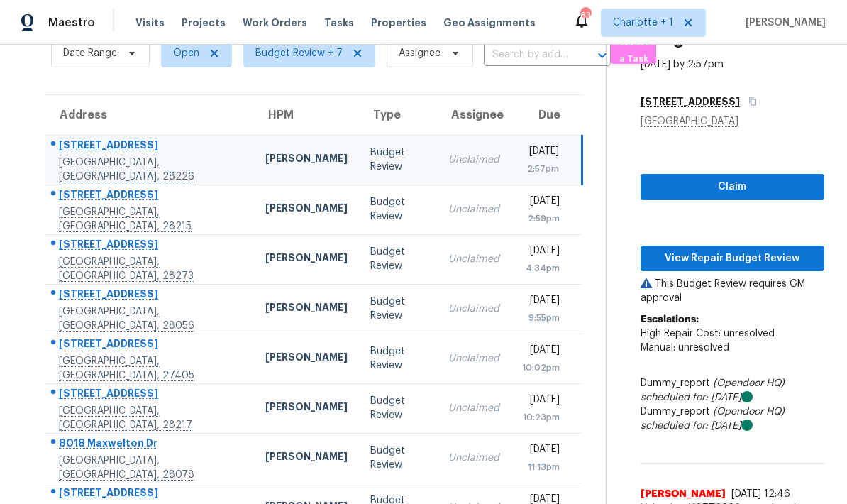 This screenshot has height=504, width=847. I want to click on div: 11:13pm, so click(541, 467).